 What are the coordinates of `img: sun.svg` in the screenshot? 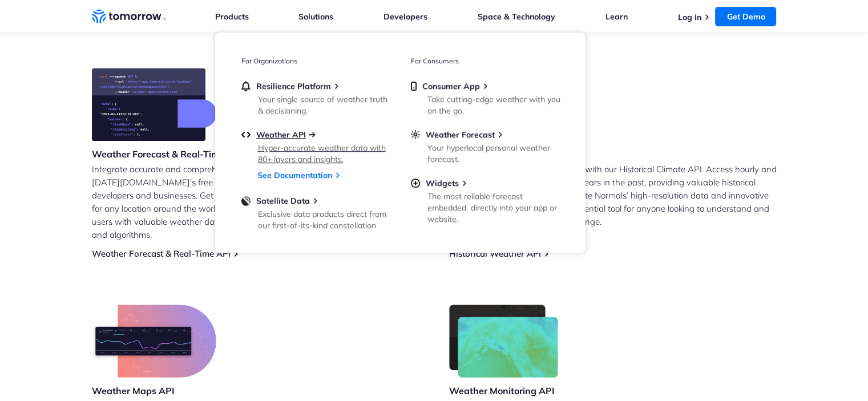 It's located at (416, 135).